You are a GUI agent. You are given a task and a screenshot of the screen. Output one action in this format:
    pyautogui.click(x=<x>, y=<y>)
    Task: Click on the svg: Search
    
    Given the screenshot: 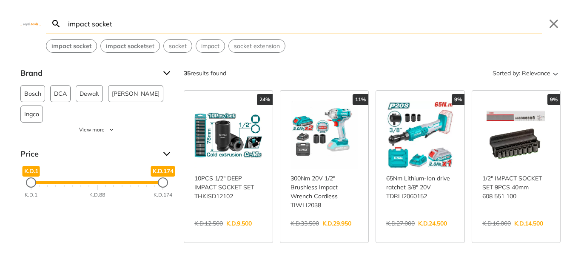 What is the action you would take?
    pyautogui.click(x=56, y=24)
    